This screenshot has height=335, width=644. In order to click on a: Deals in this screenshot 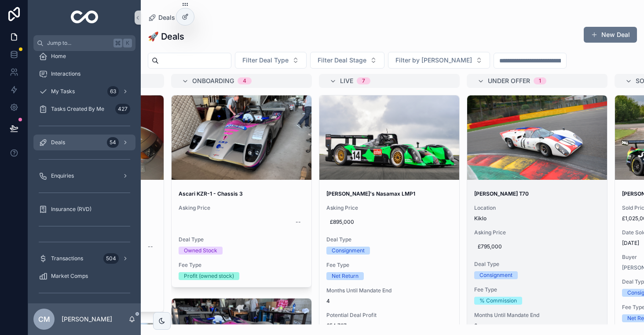, I will do `click(161, 18)`.